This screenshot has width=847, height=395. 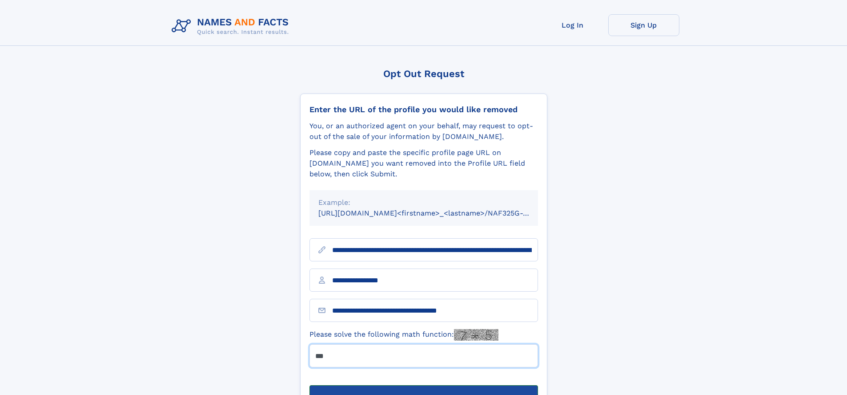 I want to click on div: You, or an authorized agent on your behalf, may request to opt-out of the sale of your informatio..., so click(x=424, y=131).